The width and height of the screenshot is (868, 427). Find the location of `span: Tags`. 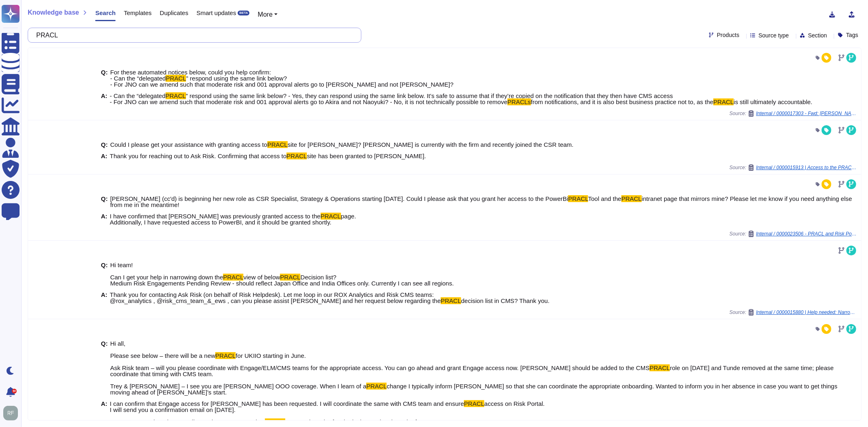

span: Tags is located at coordinates (852, 35).